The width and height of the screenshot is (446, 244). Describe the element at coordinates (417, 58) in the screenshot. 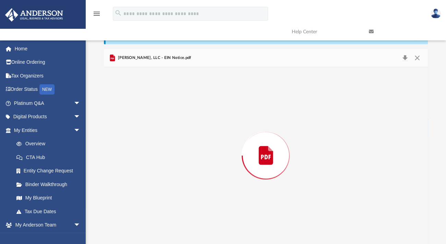

I see `button: Close` at that location.